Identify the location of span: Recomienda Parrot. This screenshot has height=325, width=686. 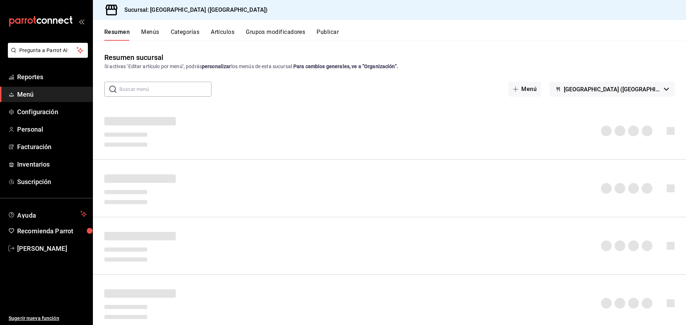
(52, 231).